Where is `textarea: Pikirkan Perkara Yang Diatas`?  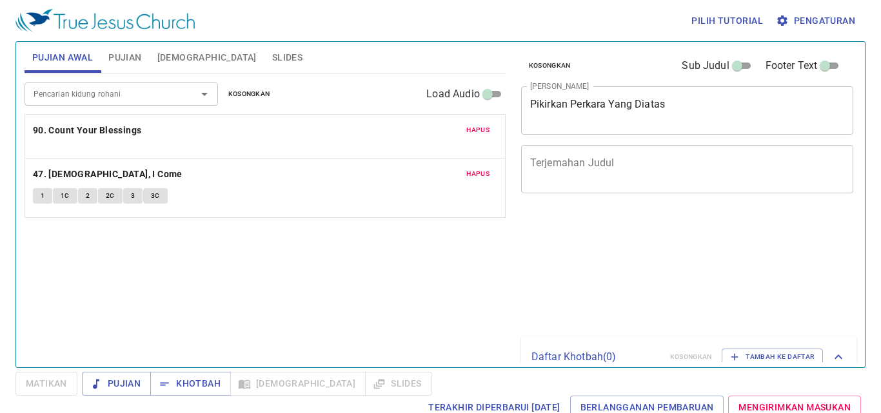 textarea: Pikirkan Perkara Yang Diatas is located at coordinates (687, 110).